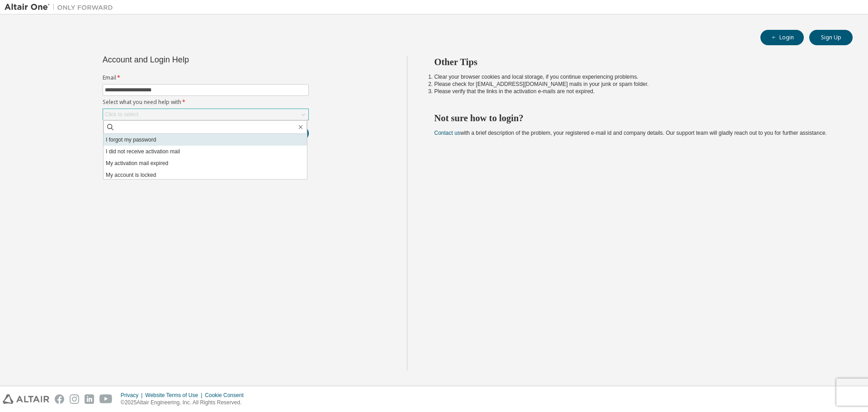 This screenshot has height=412, width=868. Describe the element at coordinates (206, 78) in the screenshot. I see `label: Email` at that location.